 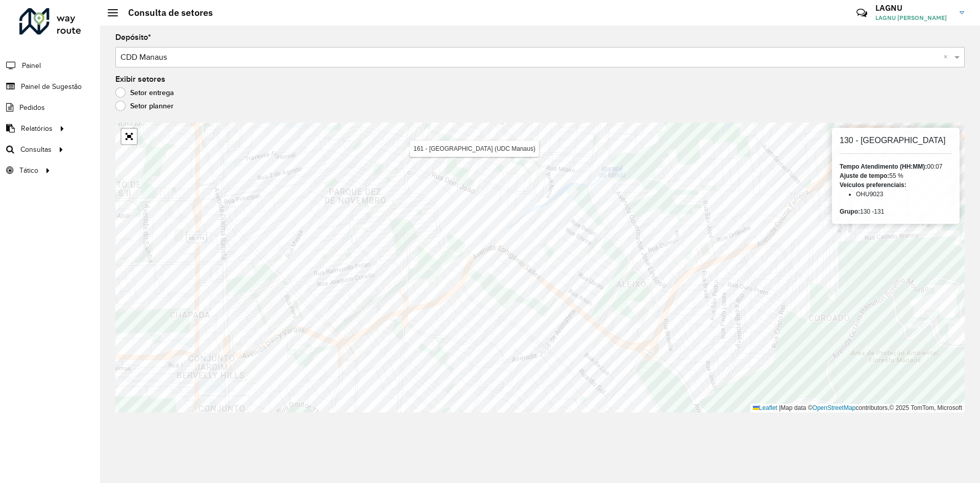 I want to click on span: Relatórios, so click(x=36, y=128).